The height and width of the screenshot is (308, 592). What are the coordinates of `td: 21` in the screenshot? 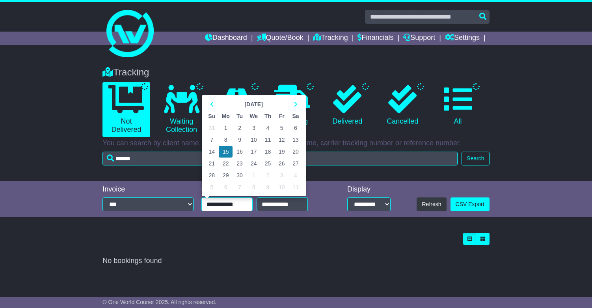 It's located at (212, 163).